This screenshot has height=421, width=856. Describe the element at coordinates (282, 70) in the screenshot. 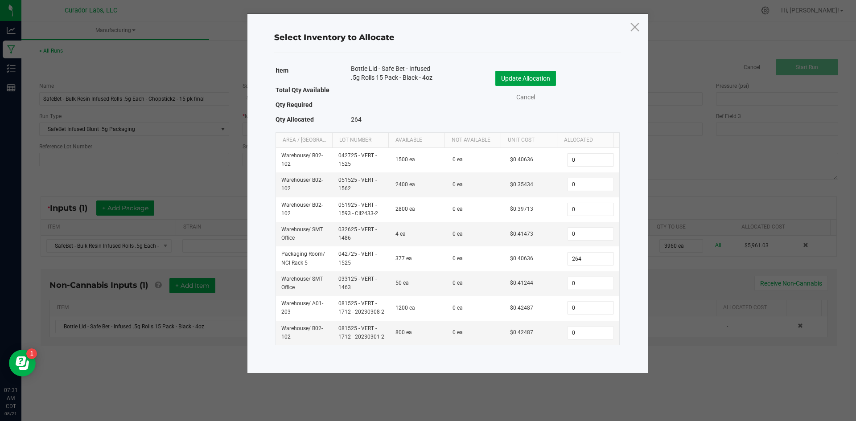

I see `label: Item` at that location.